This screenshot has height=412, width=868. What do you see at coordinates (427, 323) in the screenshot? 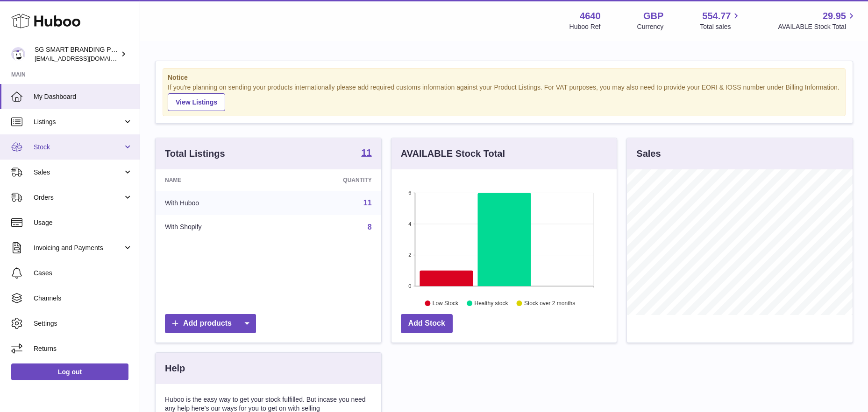
I see `a: Add Stock` at bounding box center [427, 323].